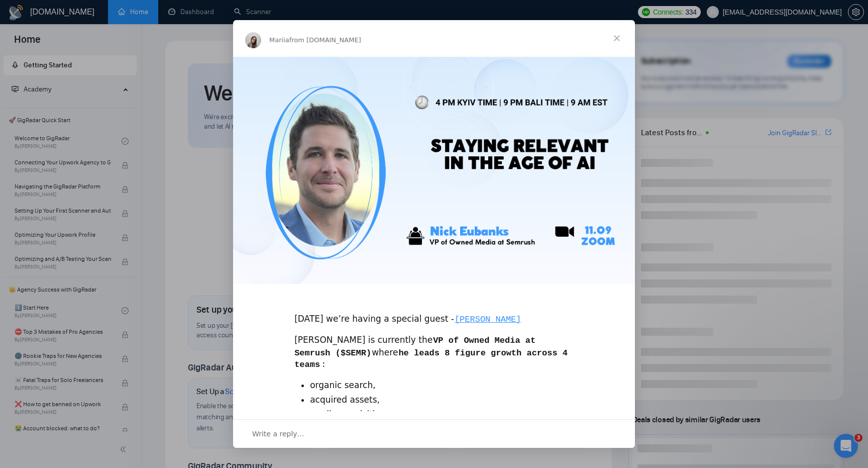  What do you see at coordinates (442, 401) in the screenshot?
I see `li: acquired assets,` at bounding box center [442, 401].